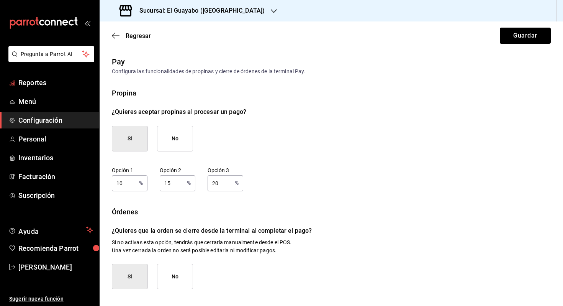  What do you see at coordinates (51, 54) in the screenshot?
I see `span: Pregunta a Parrot AI` at bounding box center [51, 54].